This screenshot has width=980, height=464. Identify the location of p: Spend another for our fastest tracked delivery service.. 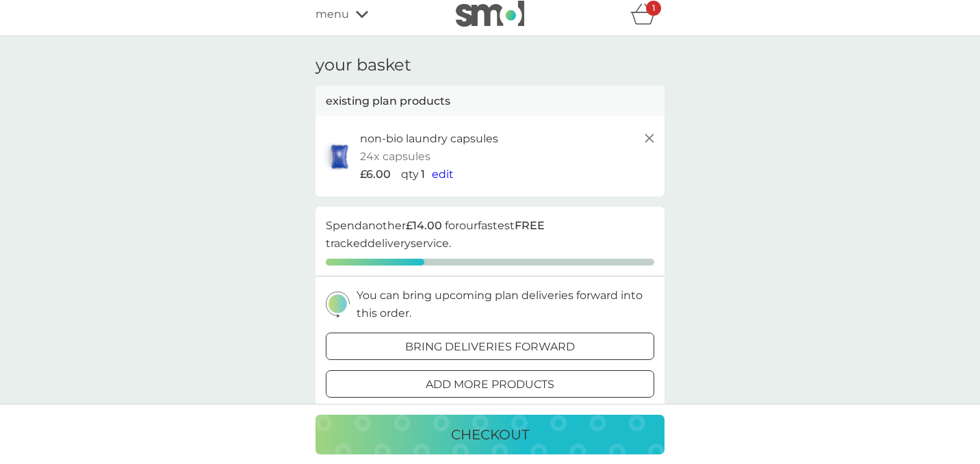
(490, 234).